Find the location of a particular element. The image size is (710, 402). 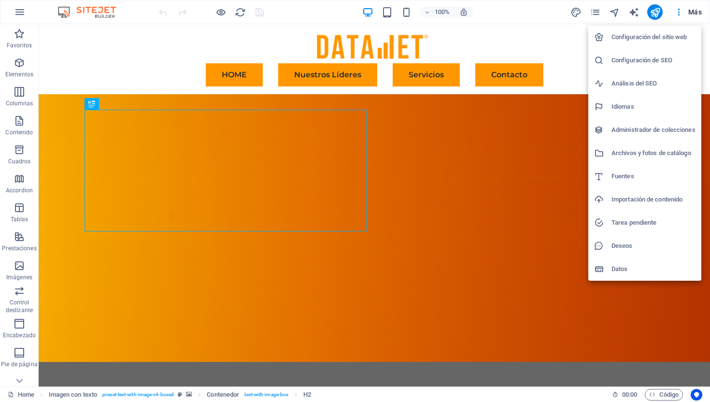

h6: Archivos y fotos de catálogo is located at coordinates (654, 153).